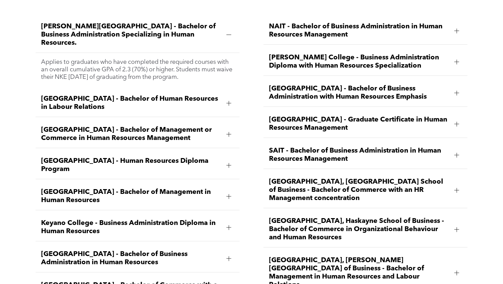  What do you see at coordinates (358, 31) in the screenshot?
I see `span: NAIT - Bachelor of Business Administration in Human Resources Management` at bounding box center [358, 31].